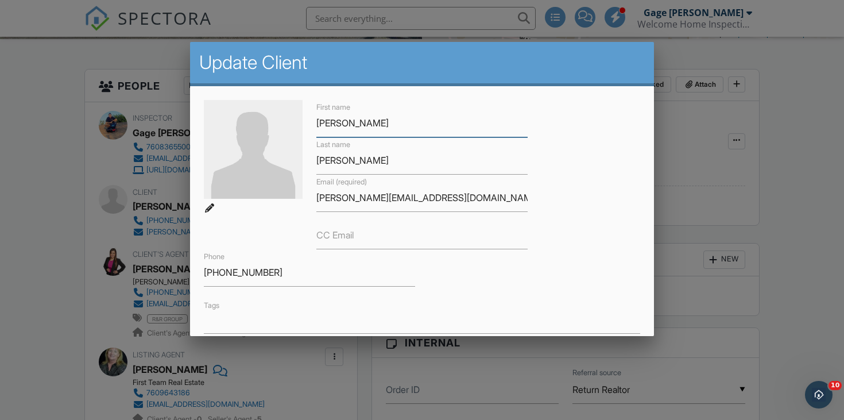 This screenshot has width=844, height=420. Describe the element at coordinates (341, 182) in the screenshot. I see `label: Email (required)` at that location.